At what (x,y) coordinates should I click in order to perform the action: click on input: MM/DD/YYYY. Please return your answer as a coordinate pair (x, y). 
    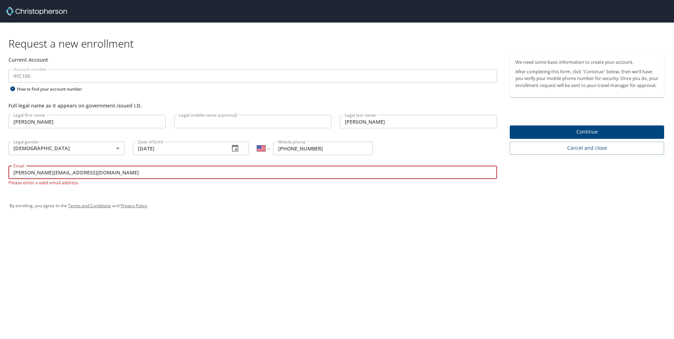
    Looking at the image, I should click on (178, 148).